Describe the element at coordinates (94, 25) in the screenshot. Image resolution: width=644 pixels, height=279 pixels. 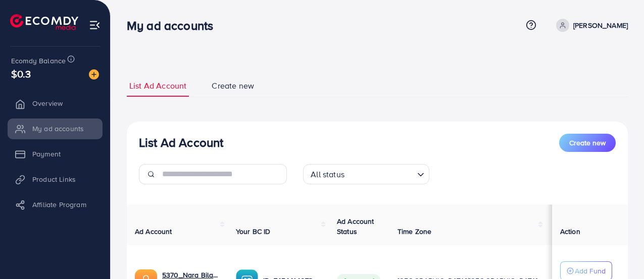
I see `img: menu` at that location.